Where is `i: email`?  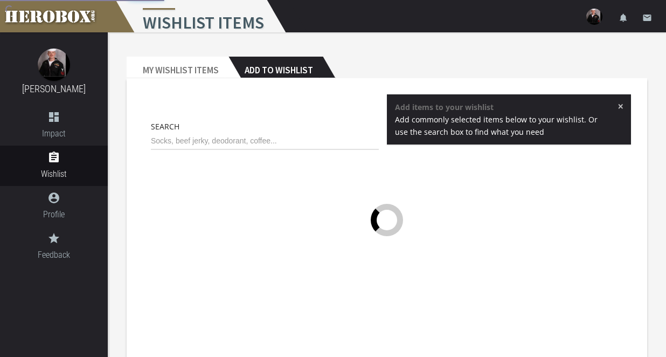 i: email is located at coordinates (647, 18).